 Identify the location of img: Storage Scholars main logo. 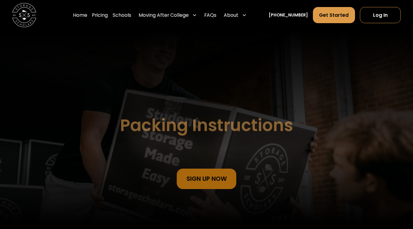
(24, 15).